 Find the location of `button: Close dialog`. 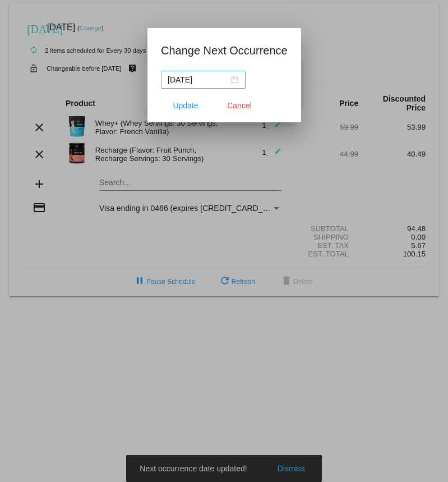

button: Close dialog is located at coordinates (240, 106).